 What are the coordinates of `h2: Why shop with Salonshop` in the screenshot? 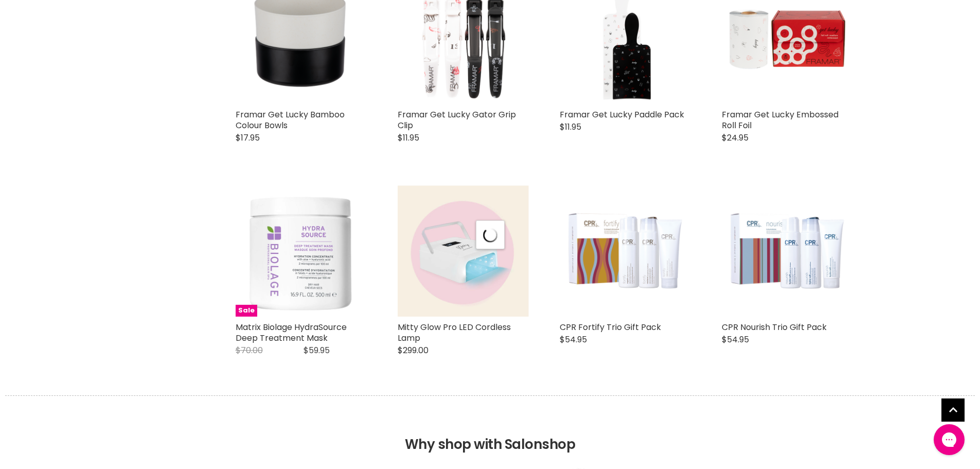 It's located at (489, 432).